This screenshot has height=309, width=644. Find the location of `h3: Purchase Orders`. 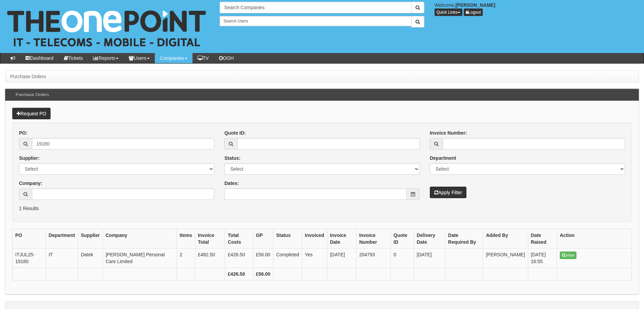

h3: Purchase Orders is located at coordinates (32, 95).